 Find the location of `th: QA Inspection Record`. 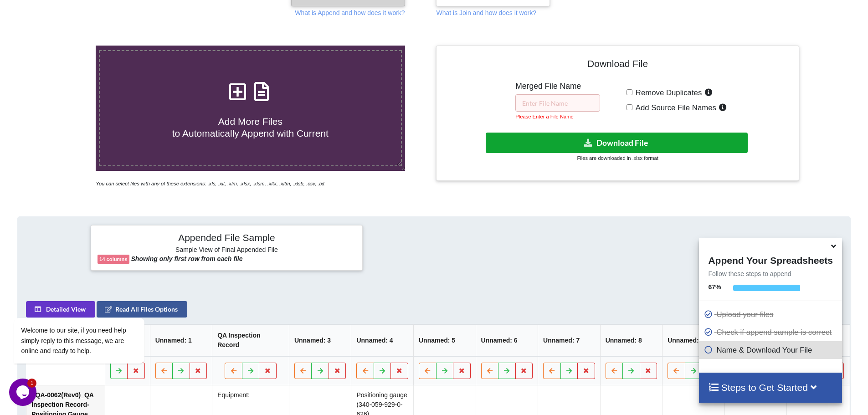

th: QA Inspection Record is located at coordinates (250, 340).